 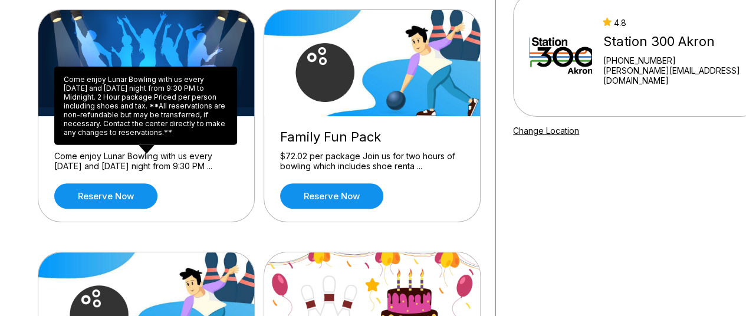 I want to click on div: Family Fun Pack, so click(x=372, y=137).